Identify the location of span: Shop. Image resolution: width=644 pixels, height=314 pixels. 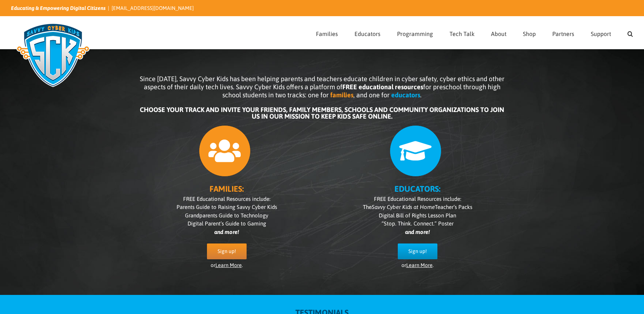
(529, 34).